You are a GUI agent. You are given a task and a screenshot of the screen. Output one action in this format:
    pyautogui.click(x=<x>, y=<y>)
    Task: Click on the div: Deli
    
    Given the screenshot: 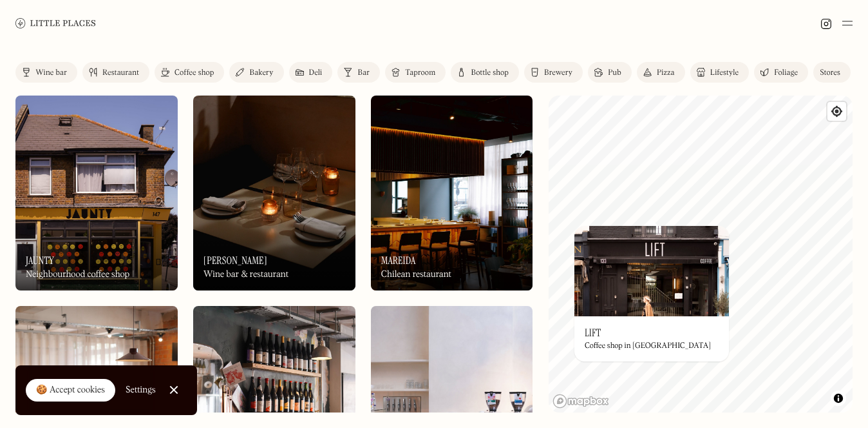 What is the action you would take?
    pyautogui.click(x=316, y=73)
    